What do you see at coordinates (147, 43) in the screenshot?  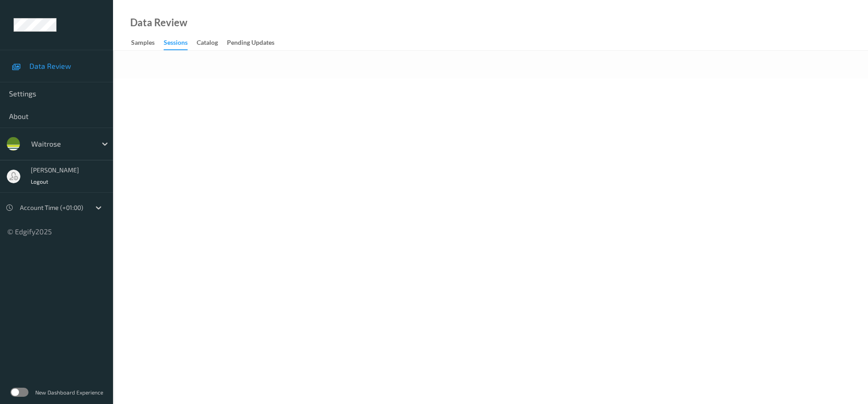 I see `a: Samples` at bounding box center [147, 43].